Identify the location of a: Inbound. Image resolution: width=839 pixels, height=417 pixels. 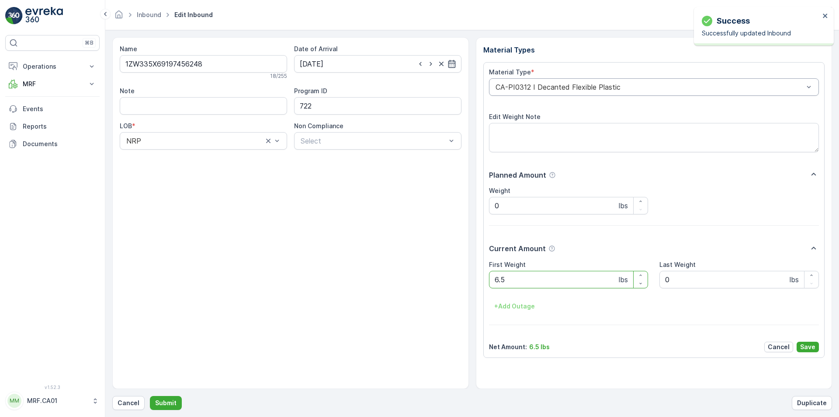
(149, 14).